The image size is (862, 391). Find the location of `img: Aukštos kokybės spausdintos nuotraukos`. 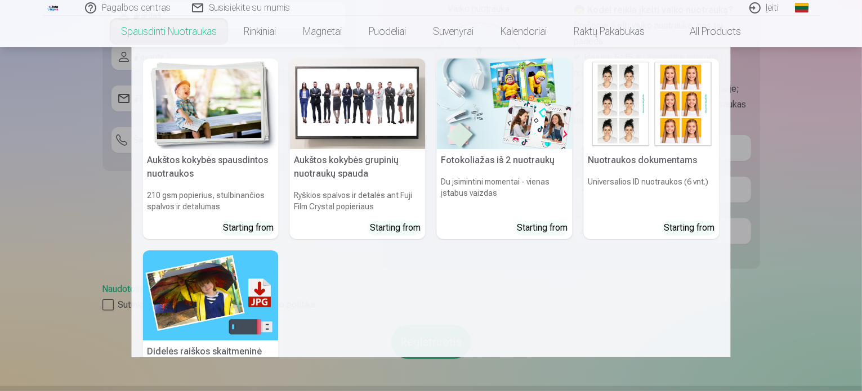

img: Aukštos kokybės spausdintos nuotraukos is located at coordinates (211, 104).